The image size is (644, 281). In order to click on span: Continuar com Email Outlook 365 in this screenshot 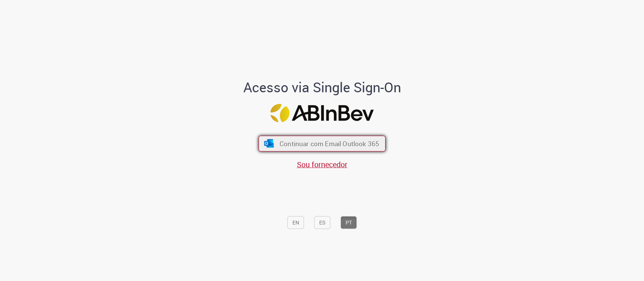, I will do `click(330, 143)`.